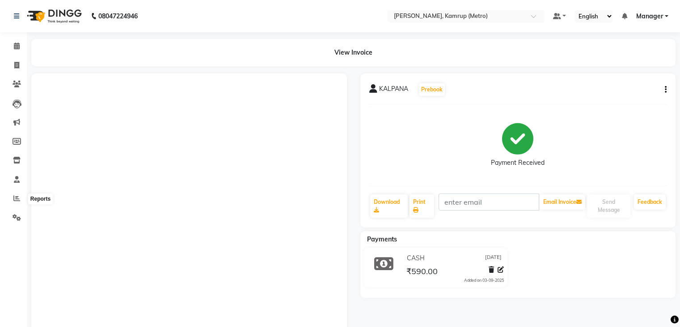 Image resolution: width=680 pixels, height=327 pixels. What do you see at coordinates (422, 272) in the screenshot?
I see `span: ₹590.00` at bounding box center [422, 272].